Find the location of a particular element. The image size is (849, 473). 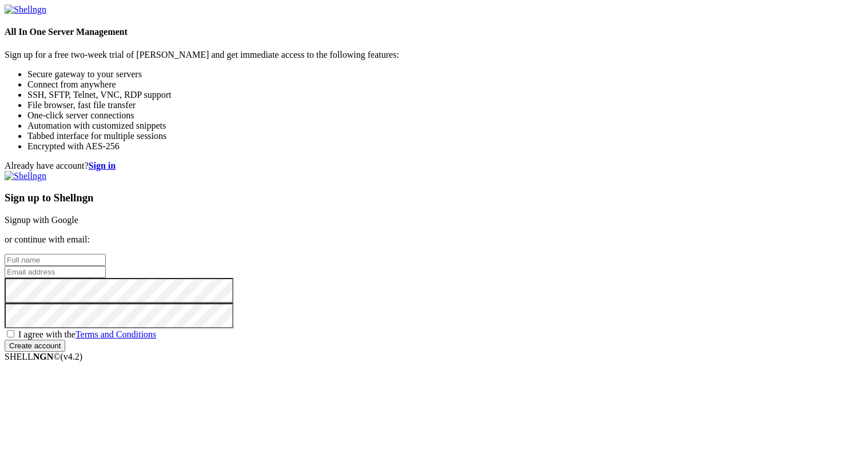

input: Full name is located at coordinates (55, 260).